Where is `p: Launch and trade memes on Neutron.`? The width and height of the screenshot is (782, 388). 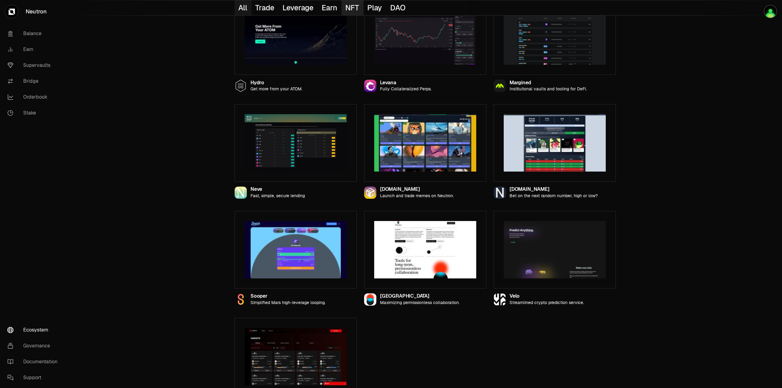 p: Launch and trade memes on Neutron. is located at coordinates (417, 196).